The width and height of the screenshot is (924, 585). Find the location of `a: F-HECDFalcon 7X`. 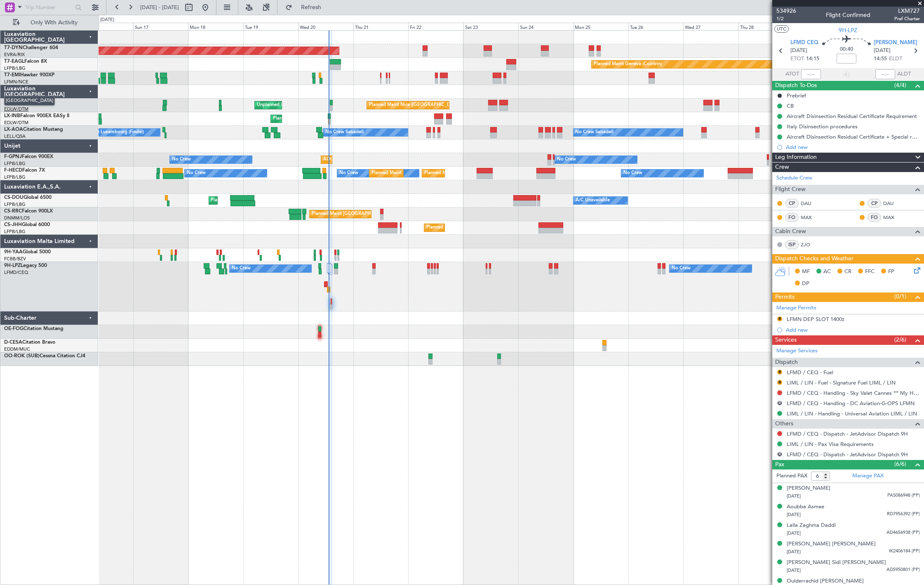

a: F-HECDFalcon 7X is located at coordinates (24, 171).